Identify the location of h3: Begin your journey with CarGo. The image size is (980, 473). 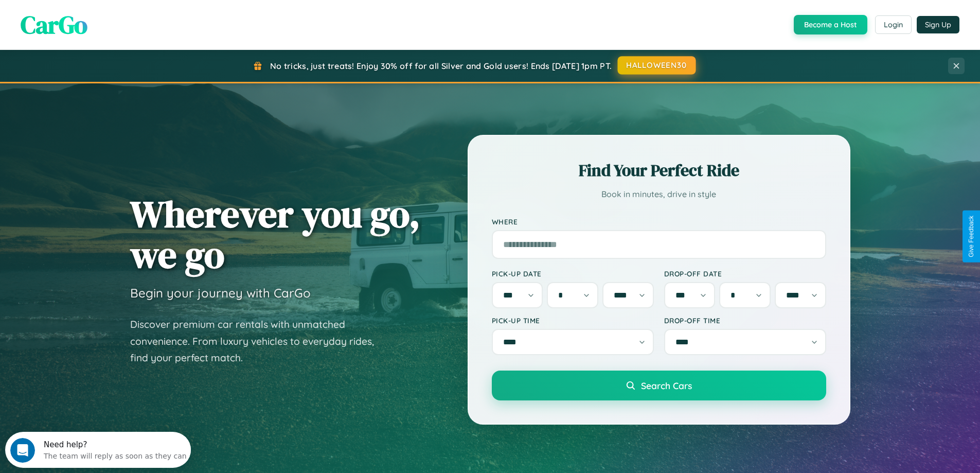
(220, 293).